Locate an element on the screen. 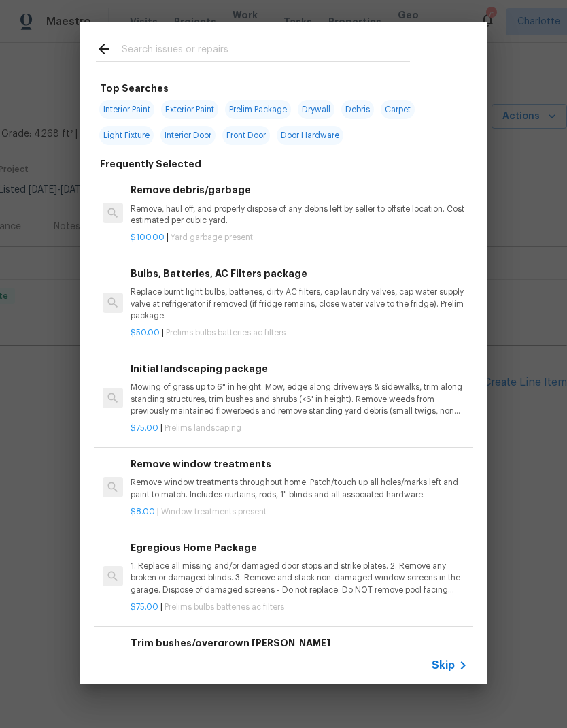  p: Mowing of grass up to 6" in height. Mow, edge along driveways & sidewalks, trim along standing st... is located at coordinates (299, 399).